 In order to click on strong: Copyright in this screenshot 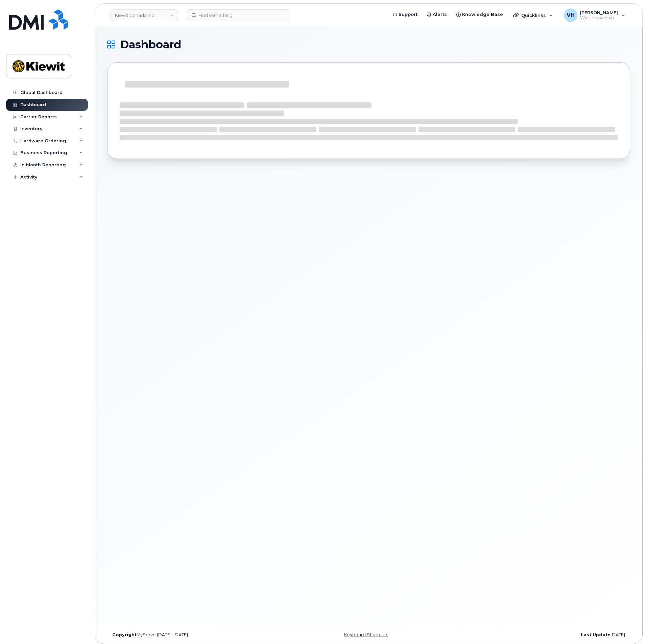, I will do `click(124, 635)`.